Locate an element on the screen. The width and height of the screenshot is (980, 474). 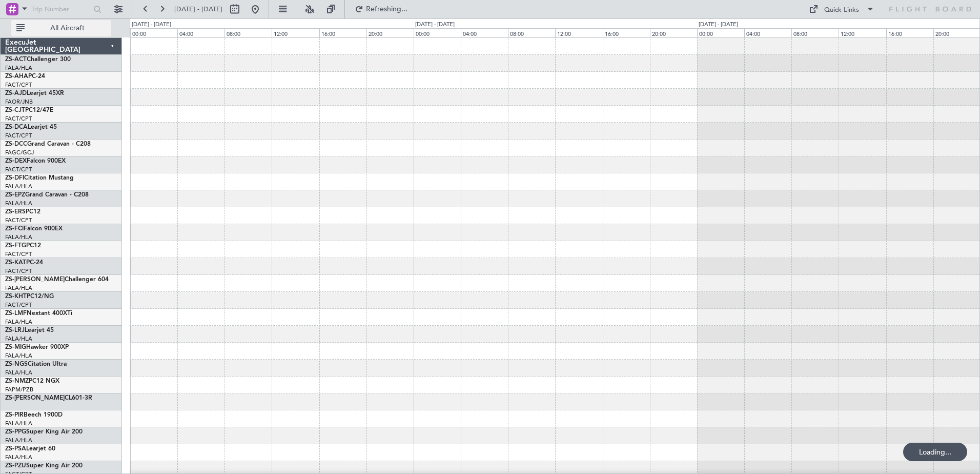
span: ZS-NMZ is located at coordinates (17, 381).